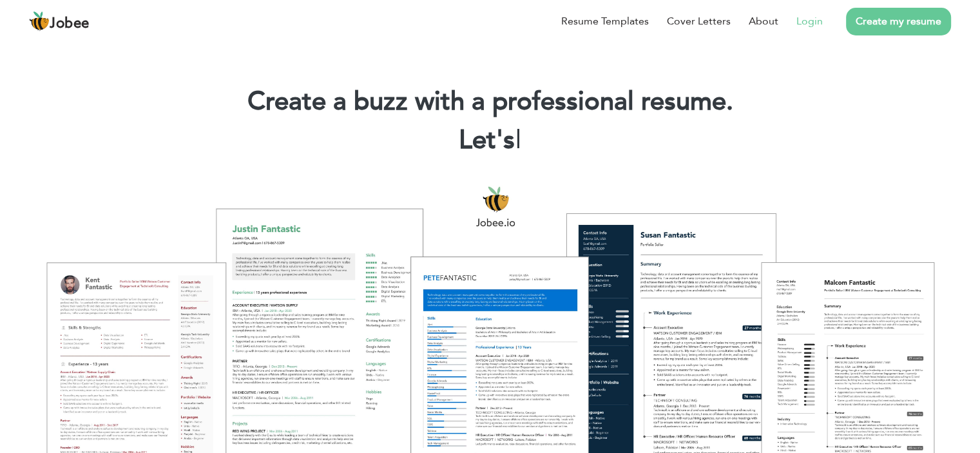  Describe the element at coordinates (490, 101) in the screenshot. I see `h1: Create a buzz with a professional resume.` at that location.